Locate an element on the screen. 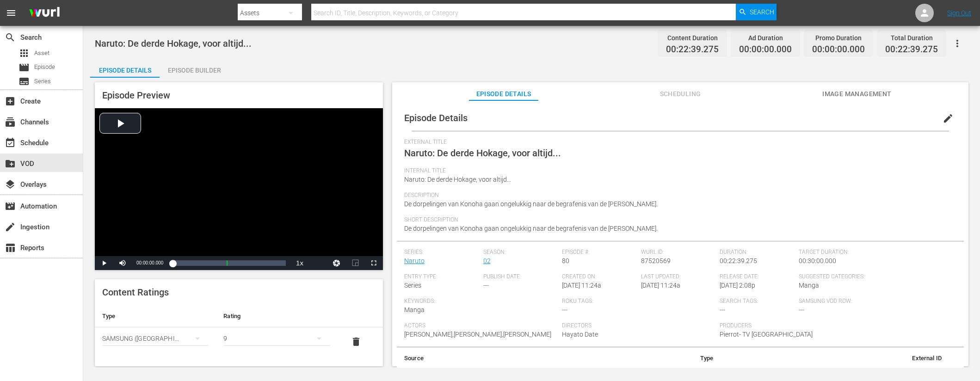 The image size is (980, 381). span: Entry Type: is located at coordinates (441, 277).